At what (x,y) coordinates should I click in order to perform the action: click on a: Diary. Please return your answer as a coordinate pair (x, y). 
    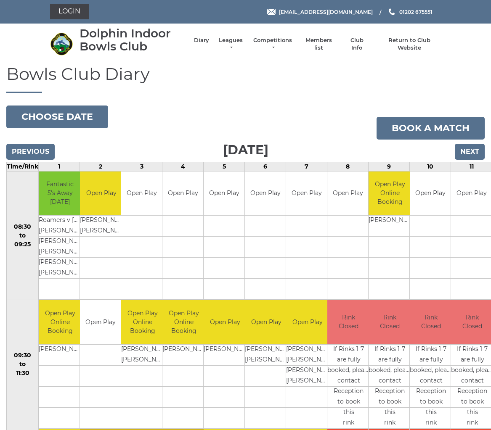
    Looking at the image, I should click on (202, 40).